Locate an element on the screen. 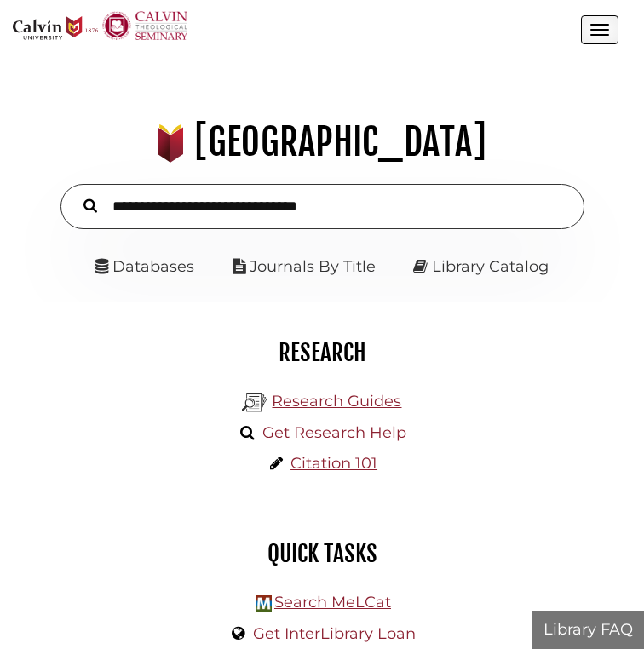  button: Open the menu is located at coordinates (599, 30).